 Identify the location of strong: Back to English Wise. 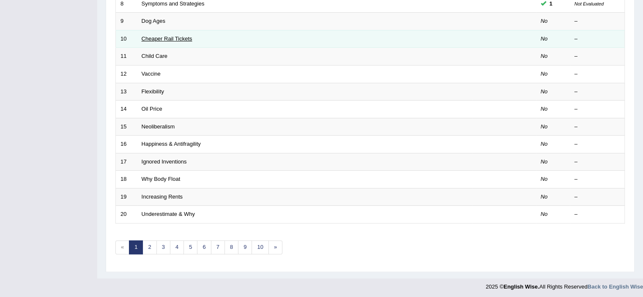
(615, 287).